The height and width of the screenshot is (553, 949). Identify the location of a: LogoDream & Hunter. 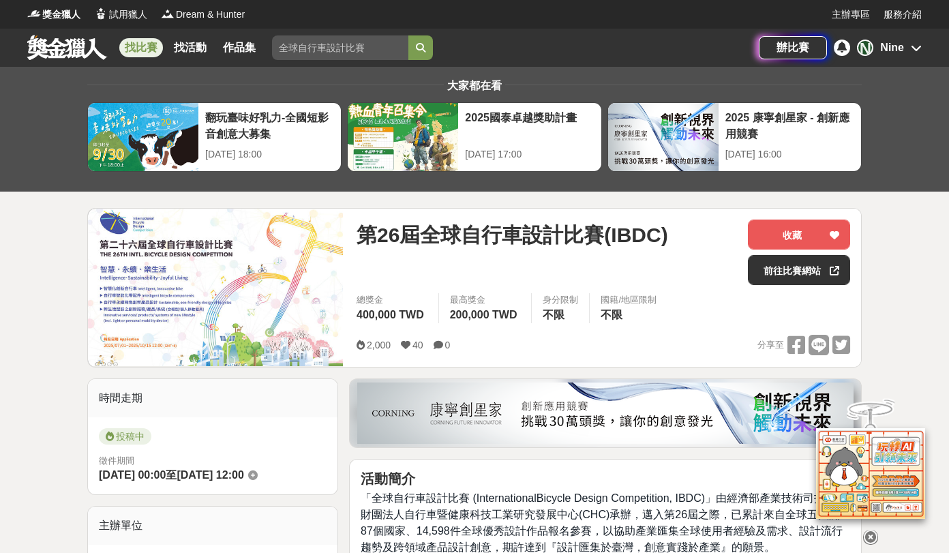
(202, 14).